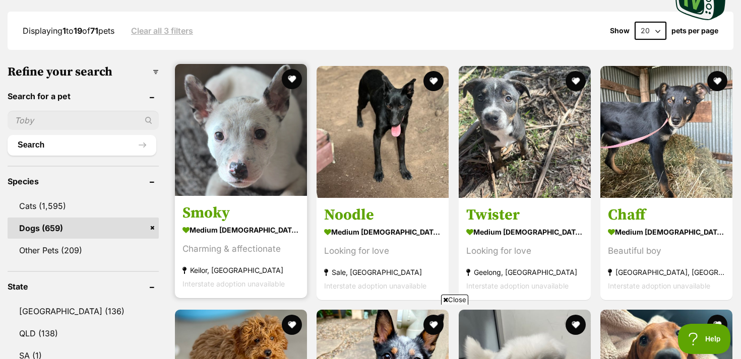 The height and width of the screenshot is (359, 741). I want to click on a: Dogs (659), so click(83, 228).